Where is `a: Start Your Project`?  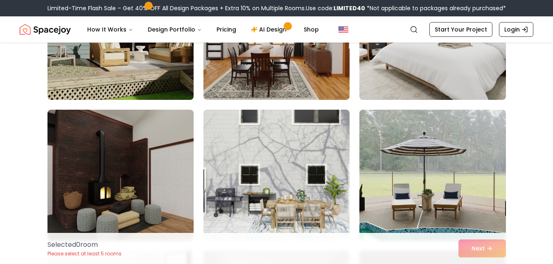
a: Start Your Project is located at coordinates (461, 29).